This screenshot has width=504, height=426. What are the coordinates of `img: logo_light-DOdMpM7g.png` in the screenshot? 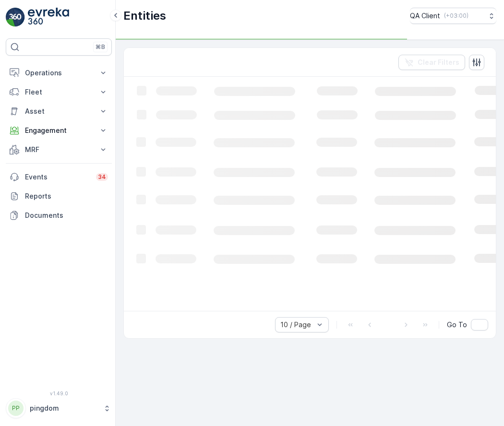 It's located at (48, 17).